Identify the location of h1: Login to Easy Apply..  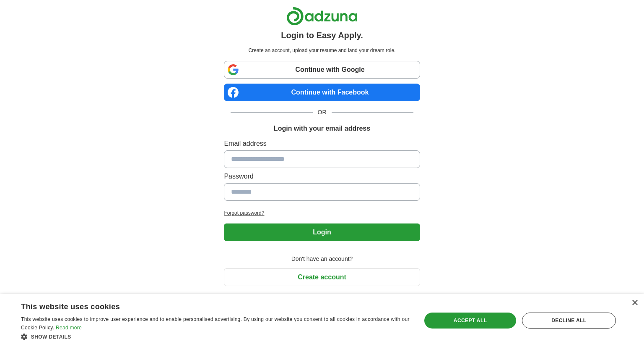
(322, 35).